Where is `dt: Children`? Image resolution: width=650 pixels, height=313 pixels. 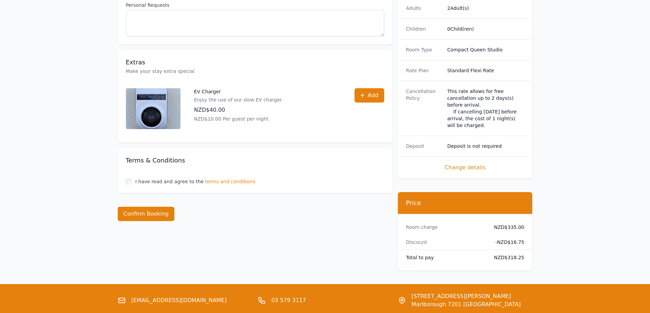
dt: Children is located at coordinates (424, 29).